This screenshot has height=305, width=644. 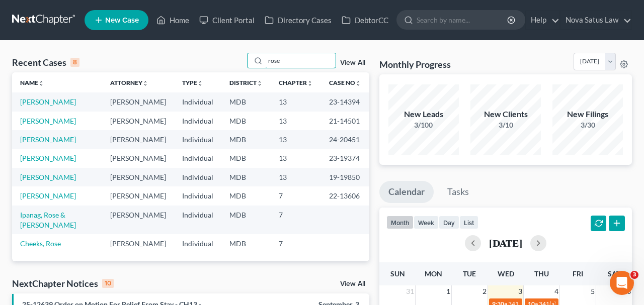 I want to click on a: Chapterunfold_more, so click(x=296, y=82).